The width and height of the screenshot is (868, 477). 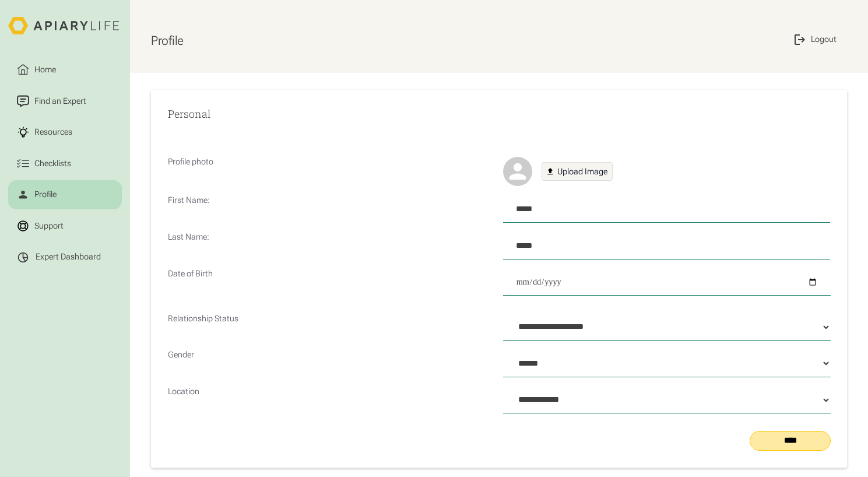 I want to click on a: Support, so click(x=65, y=226).